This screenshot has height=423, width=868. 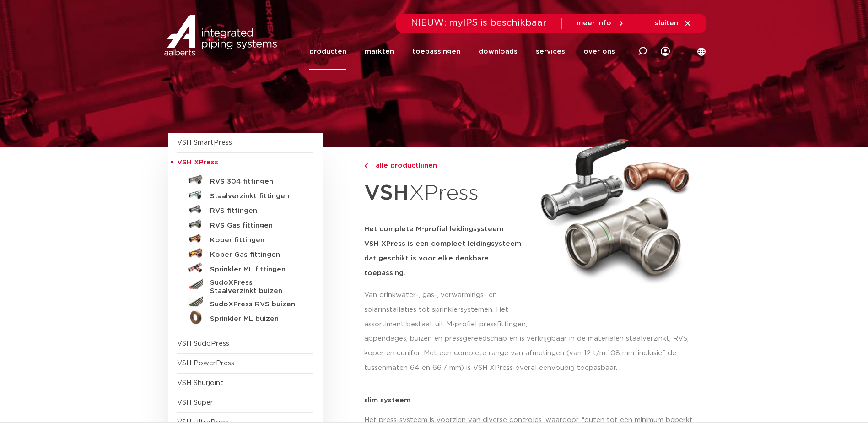 What do you see at coordinates (255, 255) in the screenshot?
I see `h5: Koper Gas fittingen` at bounding box center [255, 255].